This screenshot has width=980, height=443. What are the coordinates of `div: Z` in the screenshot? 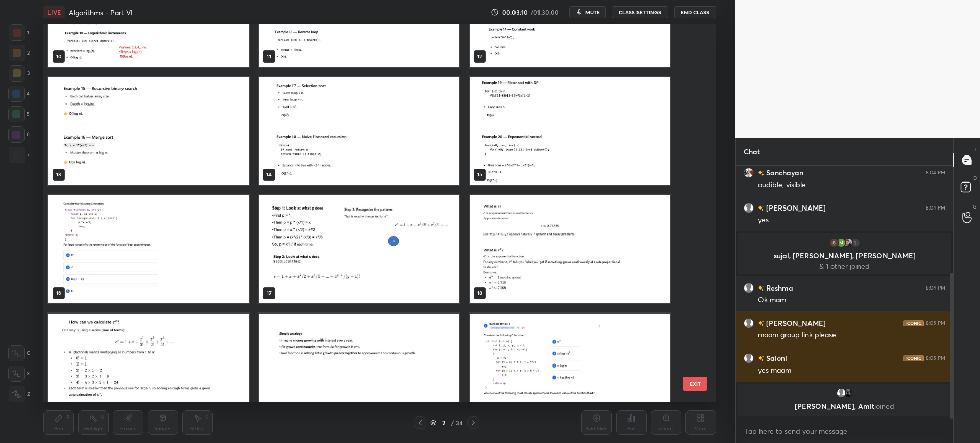 It's located at (19, 394).